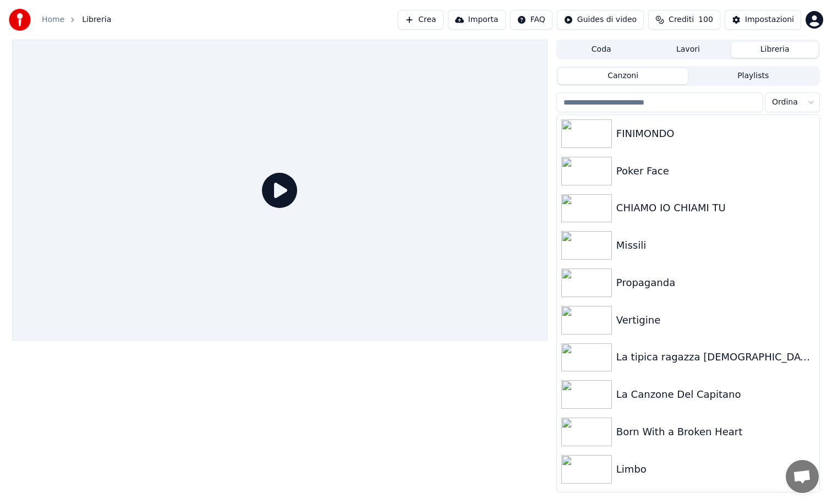 The width and height of the screenshot is (832, 504). What do you see at coordinates (715, 320) in the screenshot?
I see `div: Vertigine` at bounding box center [715, 320].